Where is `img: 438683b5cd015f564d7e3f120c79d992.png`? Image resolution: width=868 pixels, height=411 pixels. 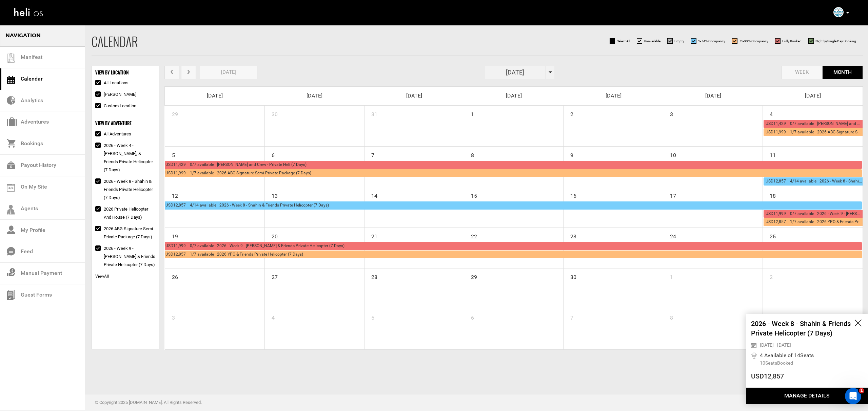
img: 438683b5cd015f564d7e3f120c79d992.png is located at coordinates (838, 12).